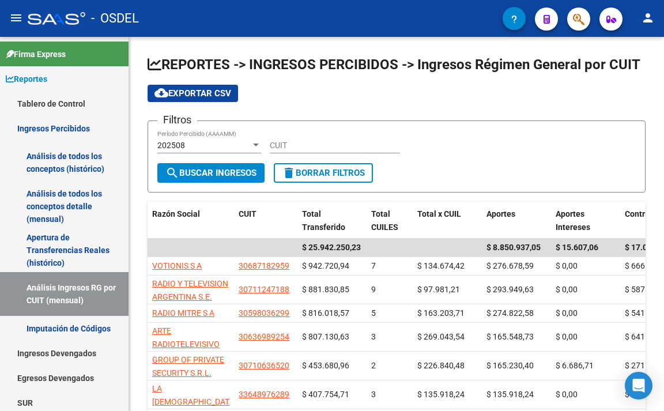  Describe the element at coordinates (186, 344) in the screenshot. I see `span: ARTE RADIOTELEVISIVO ARGENTINO S A` at that location.